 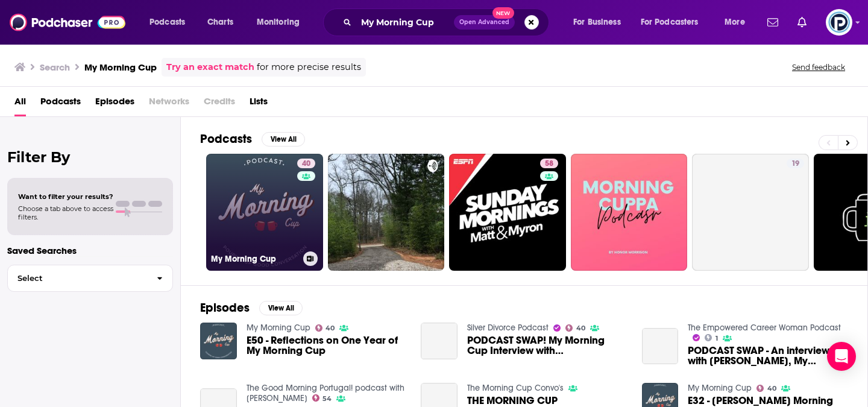 What do you see at coordinates (68, 22) in the screenshot?
I see `img: Podchaser - Follow, Share and Rate Podcasts` at bounding box center [68, 22].